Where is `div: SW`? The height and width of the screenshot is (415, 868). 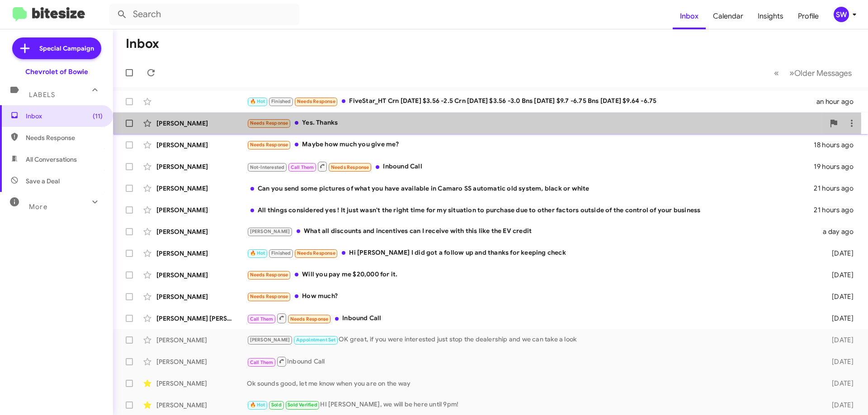 div: SW is located at coordinates (841, 15).